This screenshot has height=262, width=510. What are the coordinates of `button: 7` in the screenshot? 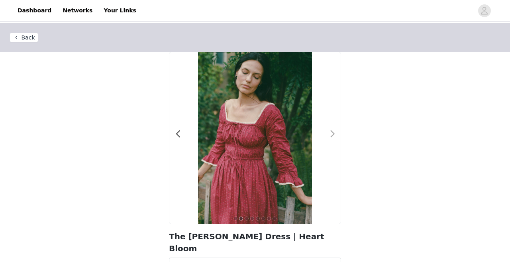 It's located at (269, 218).